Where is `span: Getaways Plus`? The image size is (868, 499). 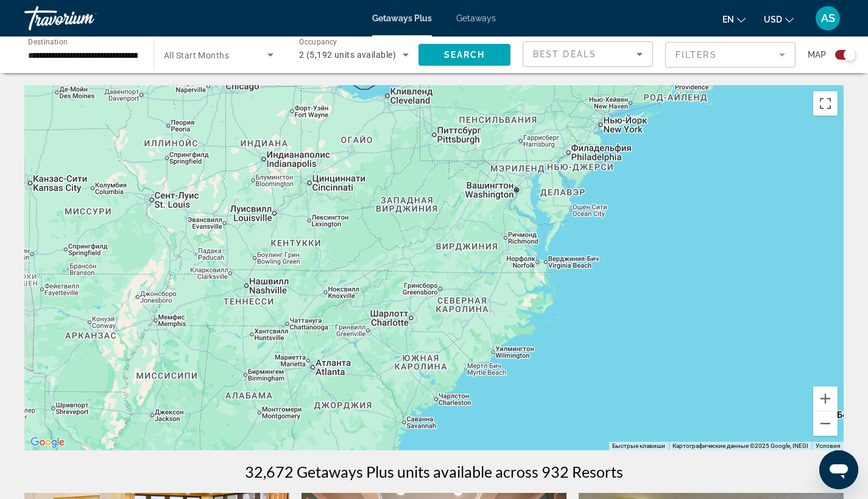 span: Getaways Plus is located at coordinates (402, 18).